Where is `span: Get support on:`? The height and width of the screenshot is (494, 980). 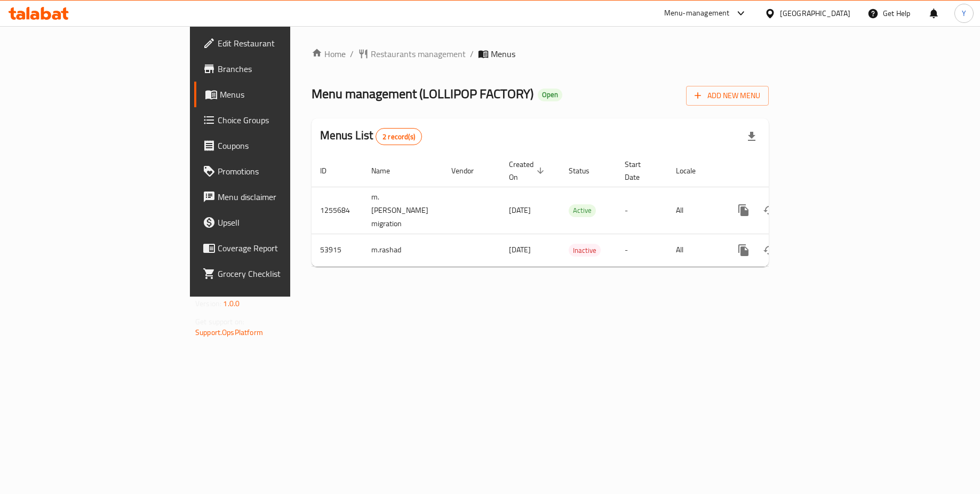 span: Get support on: is located at coordinates (219, 322).